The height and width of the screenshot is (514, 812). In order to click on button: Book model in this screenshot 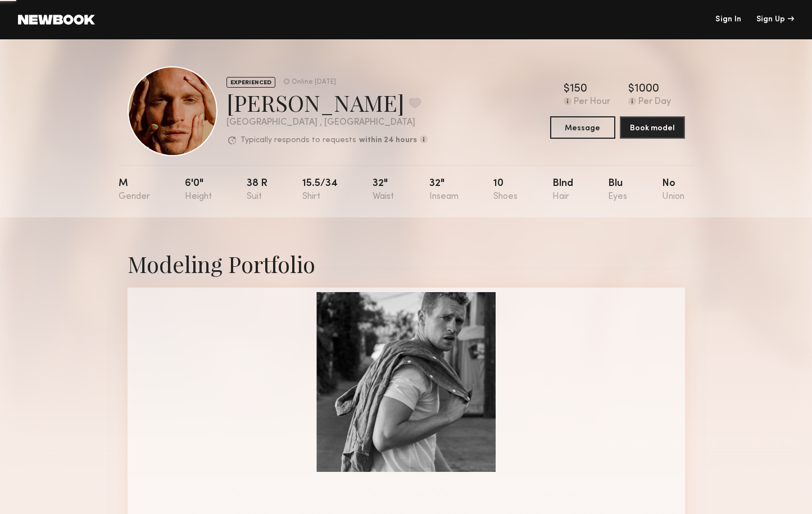, I will do `click(653, 128)`.